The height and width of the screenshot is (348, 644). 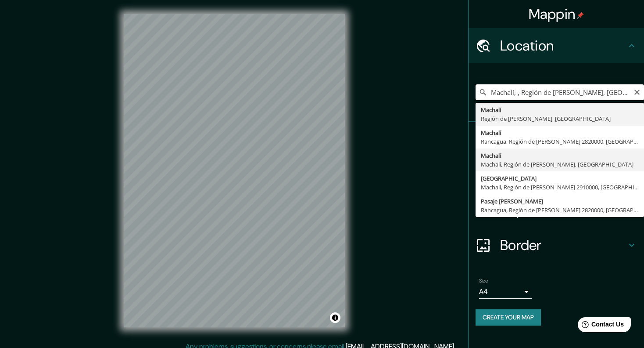 I want to click on span: Contact Us, so click(x=42, y=10).